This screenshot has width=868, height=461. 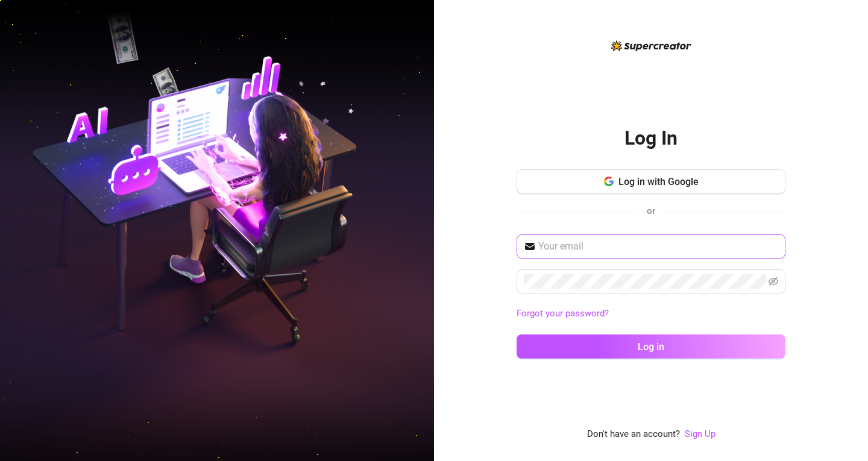 I want to click on input: Your email, so click(x=658, y=246).